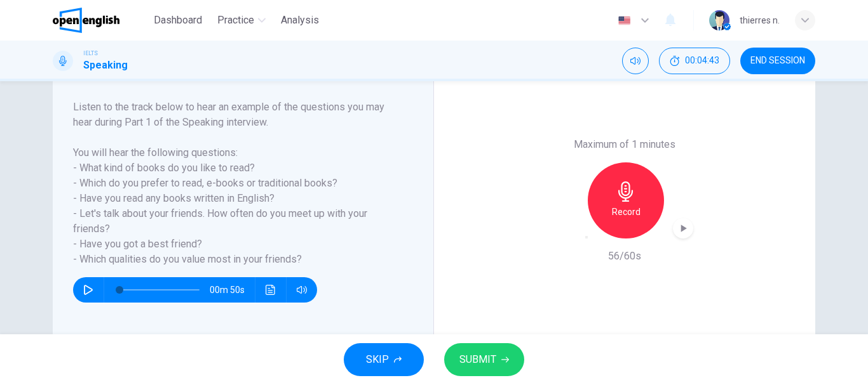  What do you see at coordinates (702, 61) in the screenshot?
I see `span: 00:04:43` at bounding box center [702, 61].